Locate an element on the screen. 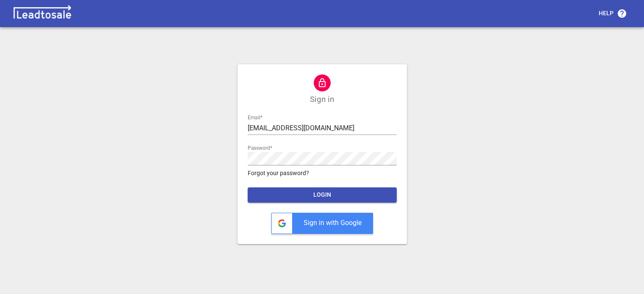 This screenshot has height=294, width=644. h1: Sign in is located at coordinates (322, 100).